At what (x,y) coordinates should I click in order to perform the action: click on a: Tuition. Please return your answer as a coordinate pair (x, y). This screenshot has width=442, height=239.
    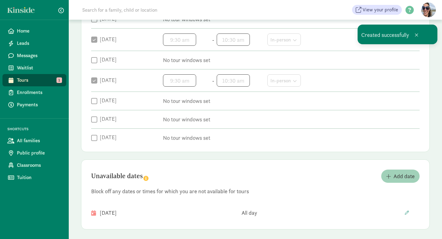
    Looking at the image, I should click on (34, 177).